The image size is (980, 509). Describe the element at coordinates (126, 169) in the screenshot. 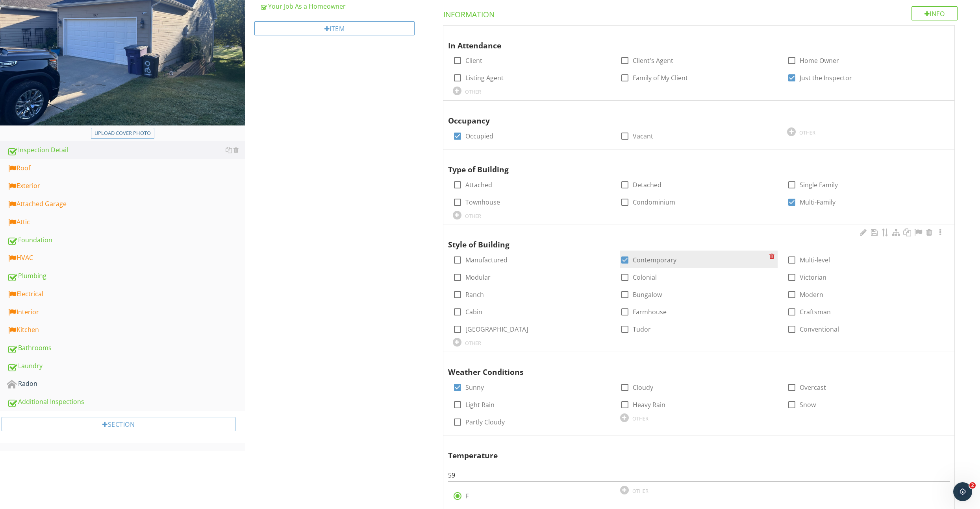

I see `div: Roof` at that location.